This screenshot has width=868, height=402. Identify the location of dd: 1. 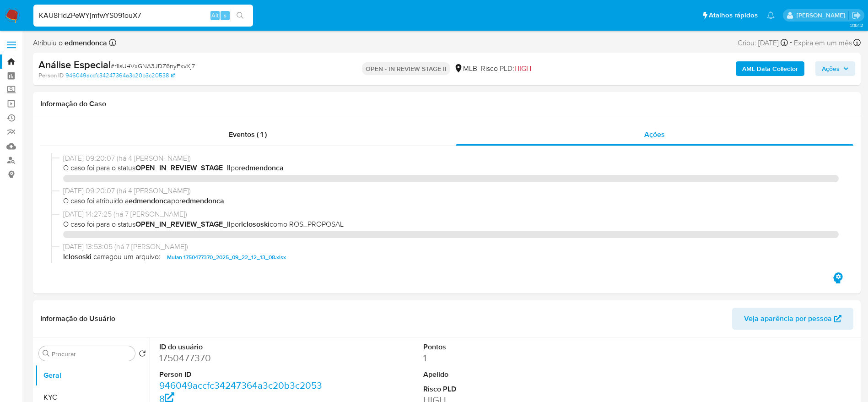
(507, 358).